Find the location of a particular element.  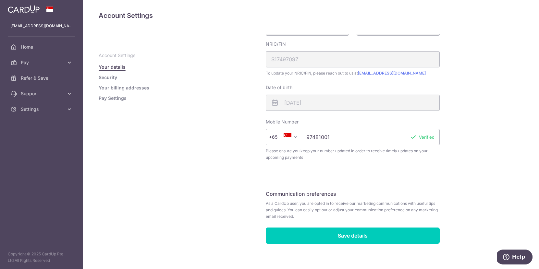

span: Settings is located at coordinates (42, 109).